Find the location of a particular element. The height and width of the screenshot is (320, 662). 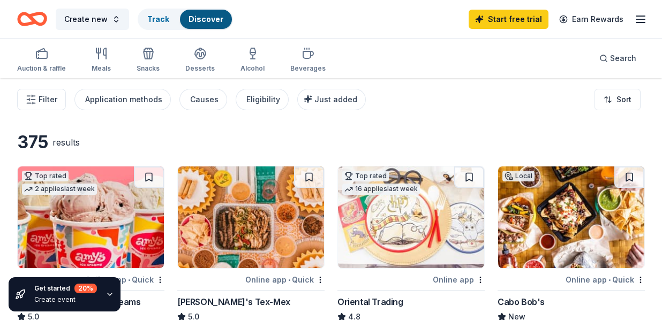

button: TrackDiscover is located at coordinates (185, 19).